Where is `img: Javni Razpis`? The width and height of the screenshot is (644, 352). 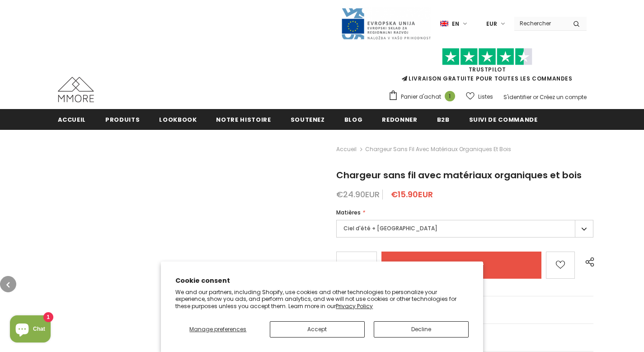 img: Javni Razpis is located at coordinates (386, 23).